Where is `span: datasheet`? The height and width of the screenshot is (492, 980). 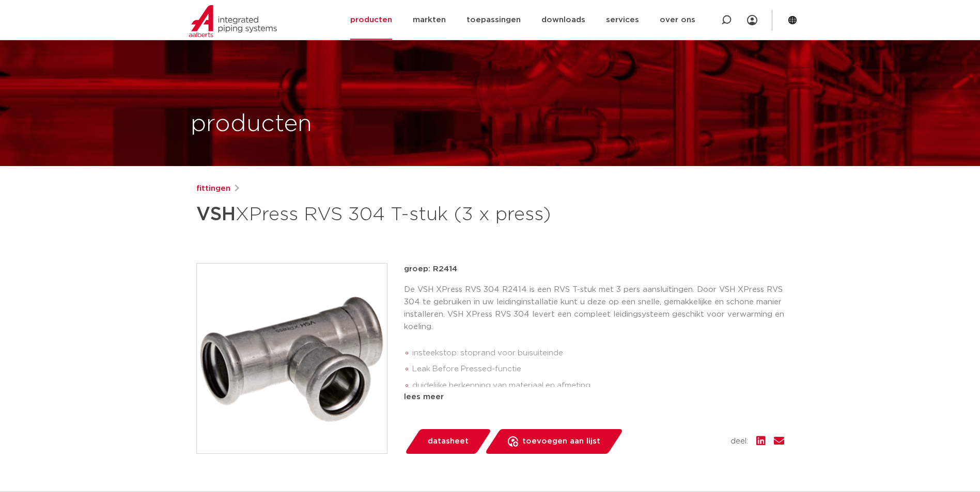
span: datasheet is located at coordinates (448, 442).